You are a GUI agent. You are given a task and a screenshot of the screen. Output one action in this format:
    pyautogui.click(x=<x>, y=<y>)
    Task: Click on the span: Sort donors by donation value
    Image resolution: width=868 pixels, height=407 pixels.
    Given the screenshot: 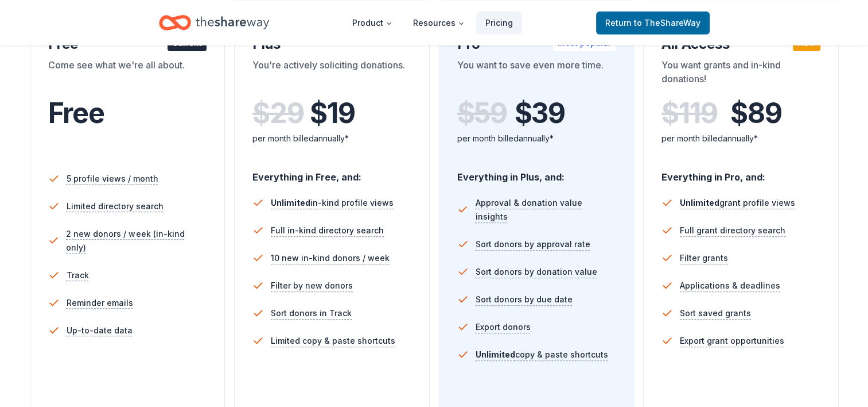 What is the action you would take?
    pyautogui.click(x=537, y=272)
    